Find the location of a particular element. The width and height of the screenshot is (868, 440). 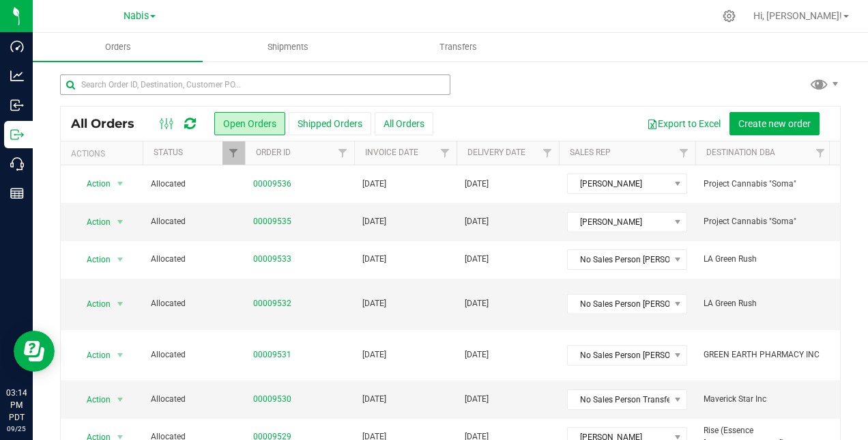

a: Sales Rep is located at coordinates (590, 153).